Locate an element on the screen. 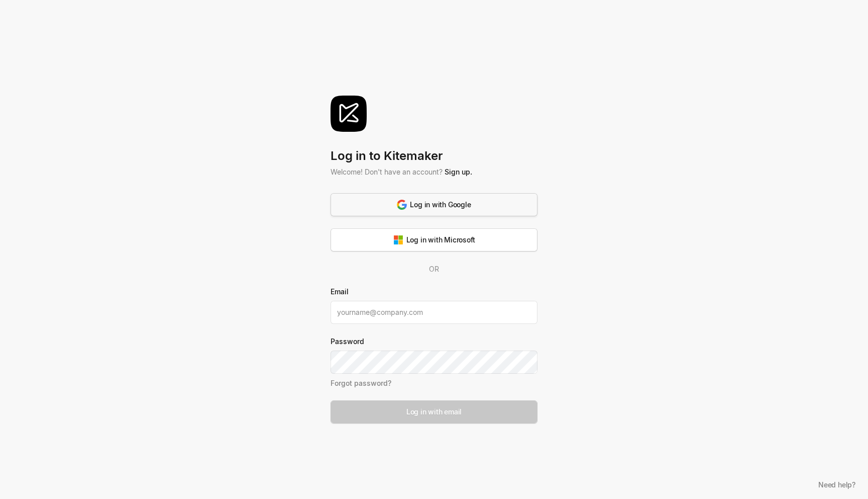 The image size is (868, 499). button: Log in with Microsoft is located at coordinates (434, 240).